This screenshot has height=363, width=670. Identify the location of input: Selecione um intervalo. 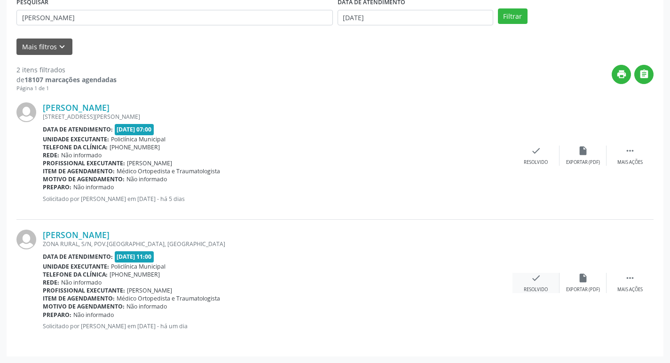
(415, 18).